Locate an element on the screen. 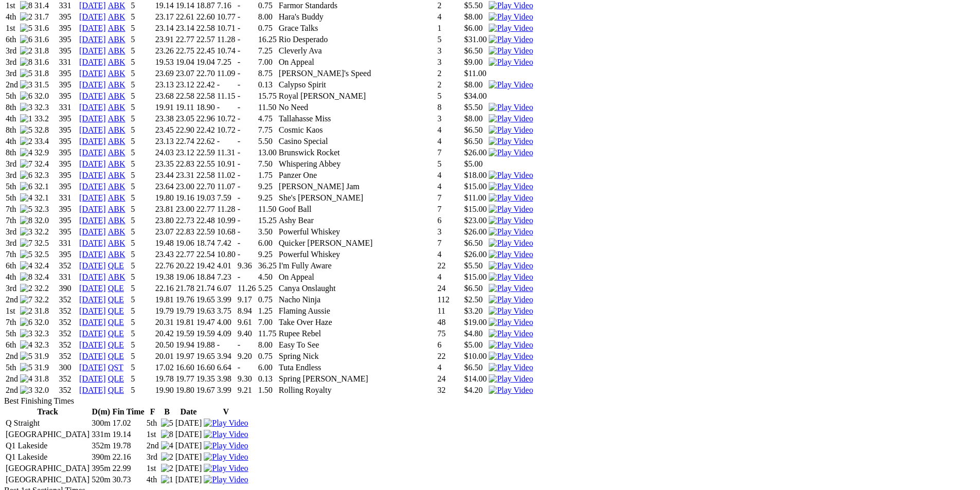 This screenshot has height=490, width=980. td: 23.14 is located at coordinates (165, 28).